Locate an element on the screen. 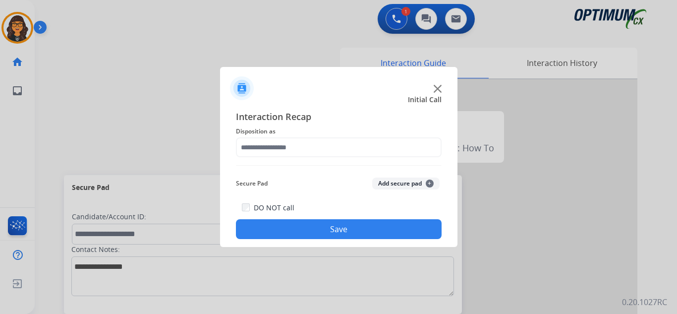 The height and width of the screenshot is (314, 677). button: Add secure pad+ is located at coordinates (406, 183).